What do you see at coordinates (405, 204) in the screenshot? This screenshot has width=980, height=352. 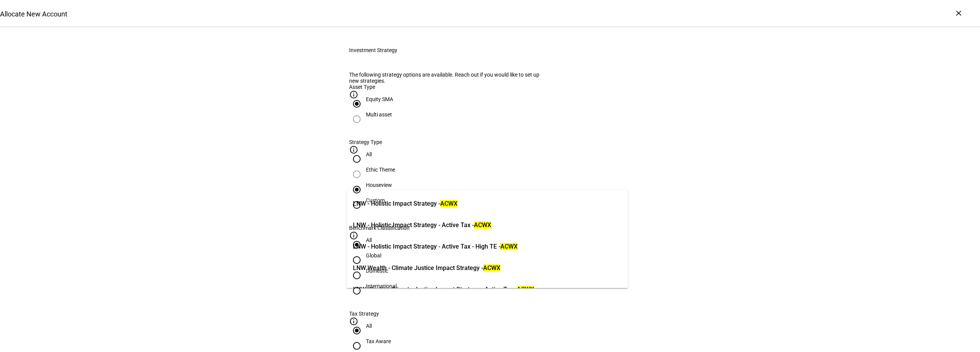 I see `span: LNW - Holistic Impact Strategy -` at bounding box center [405, 204].